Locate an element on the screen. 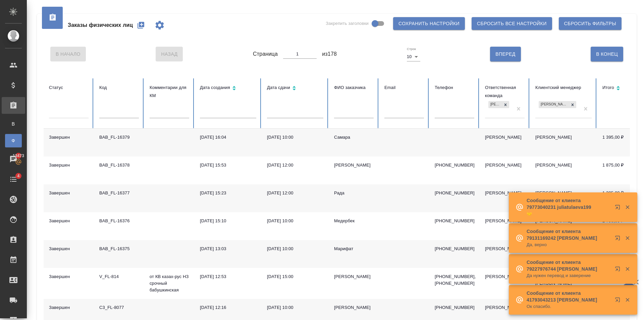 The width and height of the screenshot is (644, 320). span: Страница is located at coordinates (266, 54).